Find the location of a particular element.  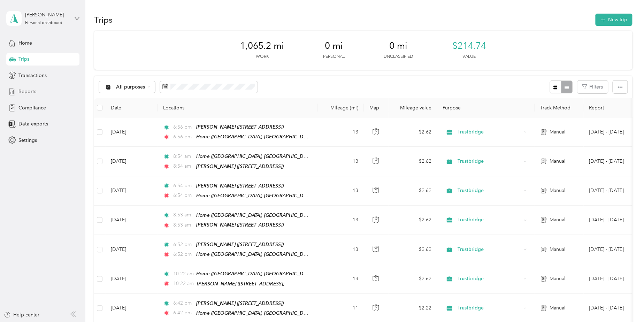

button: Help center is located at coordinates (22, 314).